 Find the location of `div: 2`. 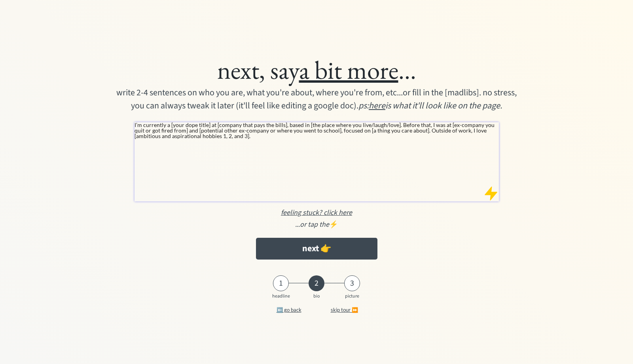

div: 2 is located at coordinates (316, 283).